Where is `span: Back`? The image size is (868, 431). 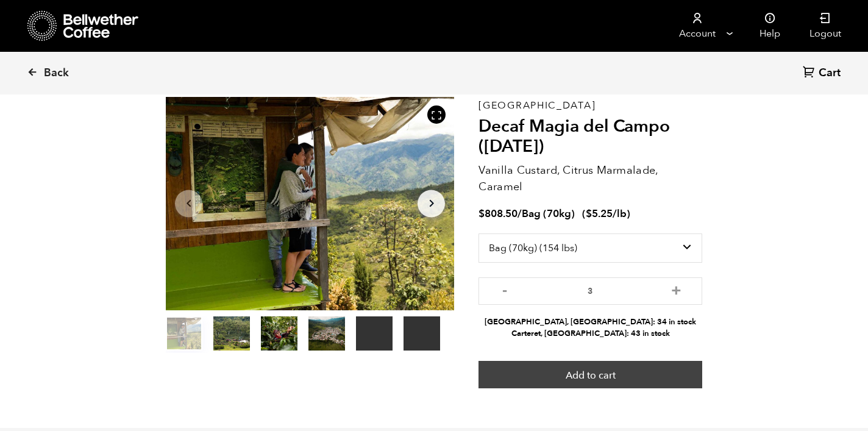
span: Back is located at coordinates (56, 73).